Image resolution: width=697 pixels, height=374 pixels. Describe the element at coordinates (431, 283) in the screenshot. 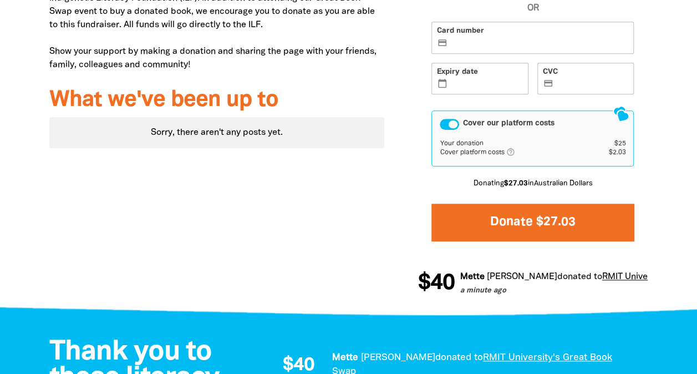

I see `span: $40` at that location.